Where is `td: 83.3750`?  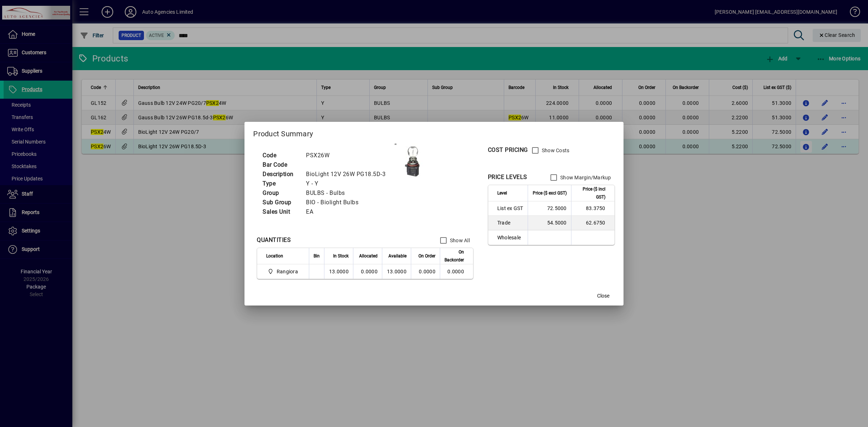
td: 83.3750 is located at coordinates (593, 209).